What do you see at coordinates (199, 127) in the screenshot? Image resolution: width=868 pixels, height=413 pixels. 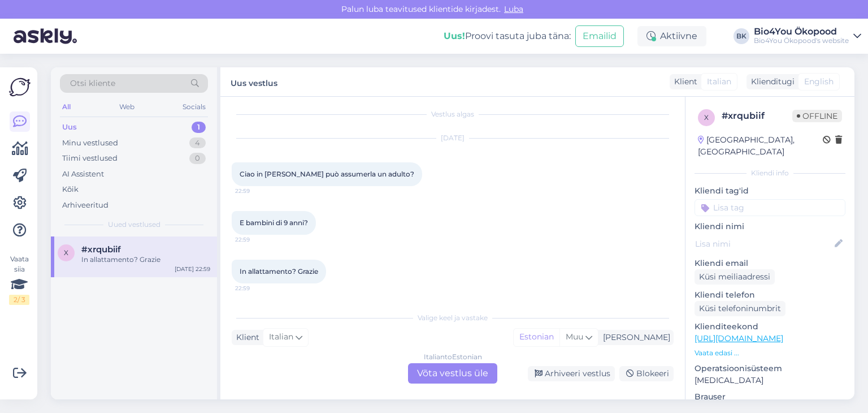 I see `div: 1` at bounding box center [199, 127].